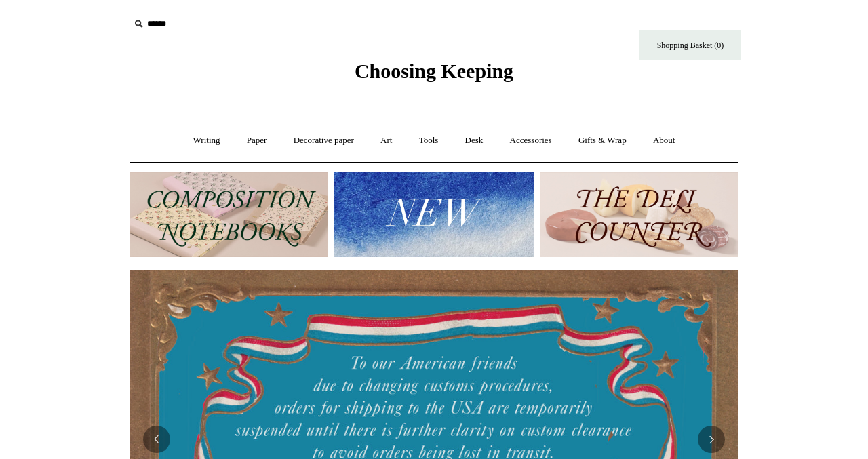 Image resolution: width=868 pixels, height=459 pixels. What do you see at coordinates (639, 214) in the screenshot?
I see `a: The Deli Counter` at bounding box center [639, 214].